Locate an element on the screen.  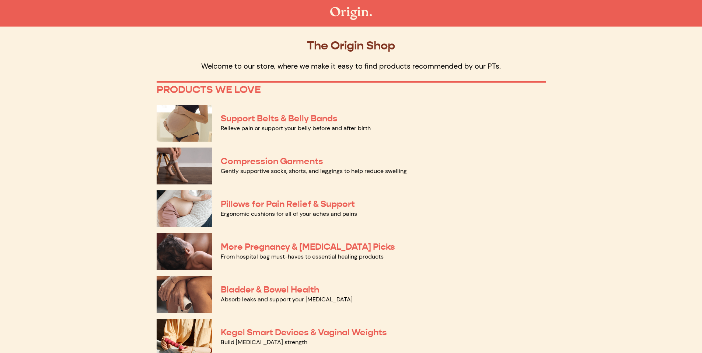
a: Kegel Smart Devices & Vaginal Weights is located at coordinates (304, 332).